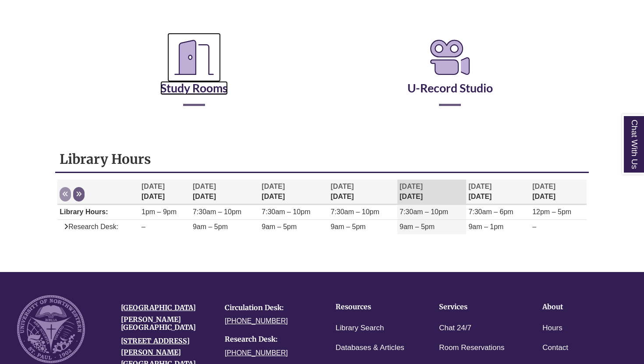  I want to click on span: Research Desk:, so click(89, 226).